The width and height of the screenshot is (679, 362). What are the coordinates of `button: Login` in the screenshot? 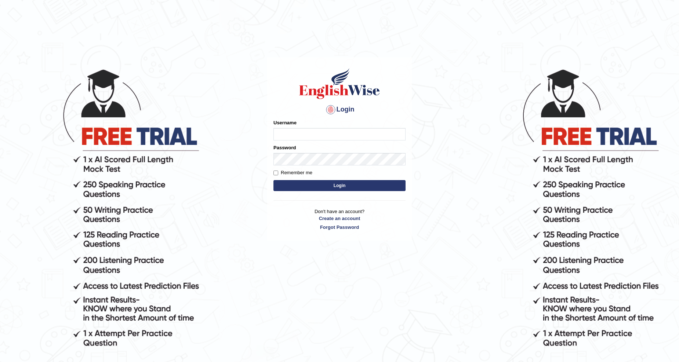 It's located at (340, 186).